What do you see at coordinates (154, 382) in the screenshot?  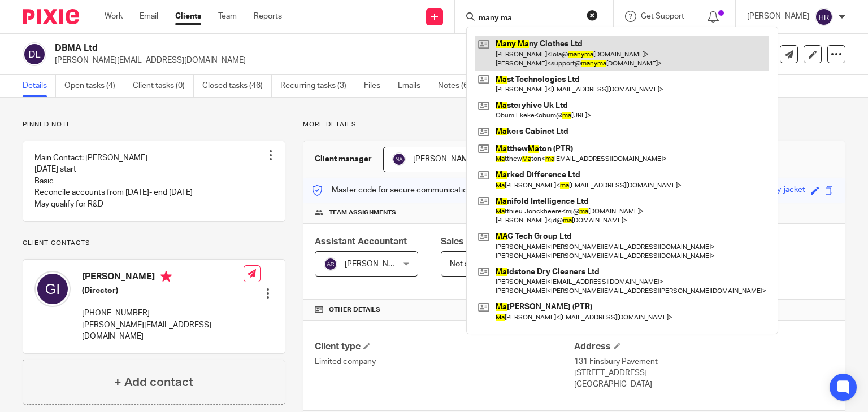 I see `h4: + Add contact` at bounding box center [154, 382].